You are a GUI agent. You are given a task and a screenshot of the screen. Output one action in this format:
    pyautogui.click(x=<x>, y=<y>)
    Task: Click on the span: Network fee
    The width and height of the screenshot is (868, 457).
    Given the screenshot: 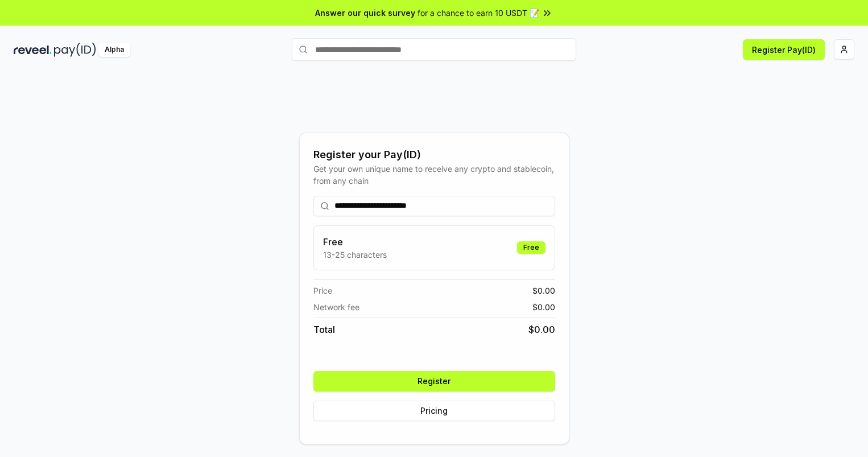 What is the action you would take?
    pyautogui.click(x=336, y=306)
    